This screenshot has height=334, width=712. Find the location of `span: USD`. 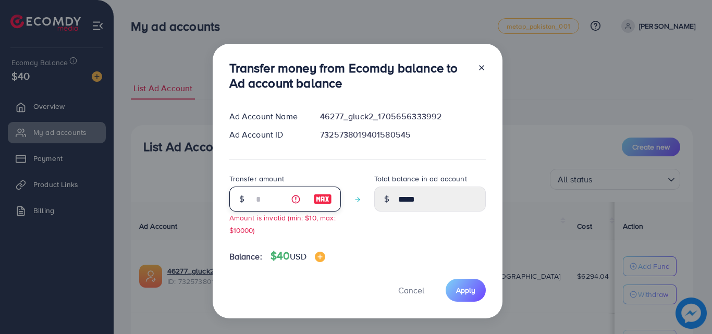

span: USD is located at coordinates (298, 256).